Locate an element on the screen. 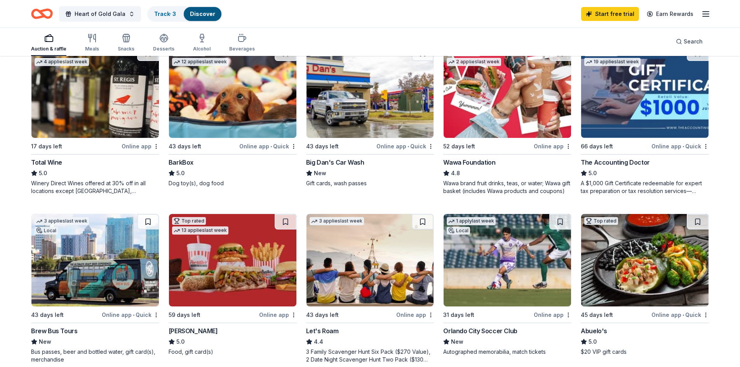  a: Discover is located at coordinates (202, 14).